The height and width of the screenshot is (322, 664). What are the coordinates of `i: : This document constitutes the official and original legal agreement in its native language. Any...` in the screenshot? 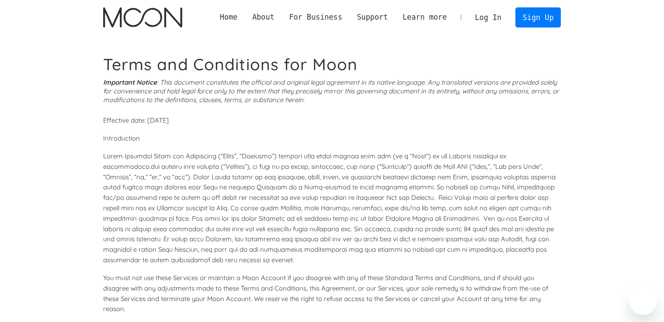 It's located at (331, 91).